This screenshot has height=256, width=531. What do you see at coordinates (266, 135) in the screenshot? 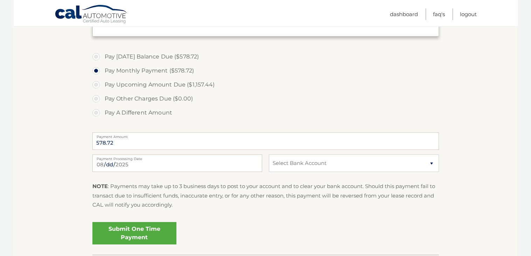
I see `label: Payment Amount` at bounding box center [266, 135].